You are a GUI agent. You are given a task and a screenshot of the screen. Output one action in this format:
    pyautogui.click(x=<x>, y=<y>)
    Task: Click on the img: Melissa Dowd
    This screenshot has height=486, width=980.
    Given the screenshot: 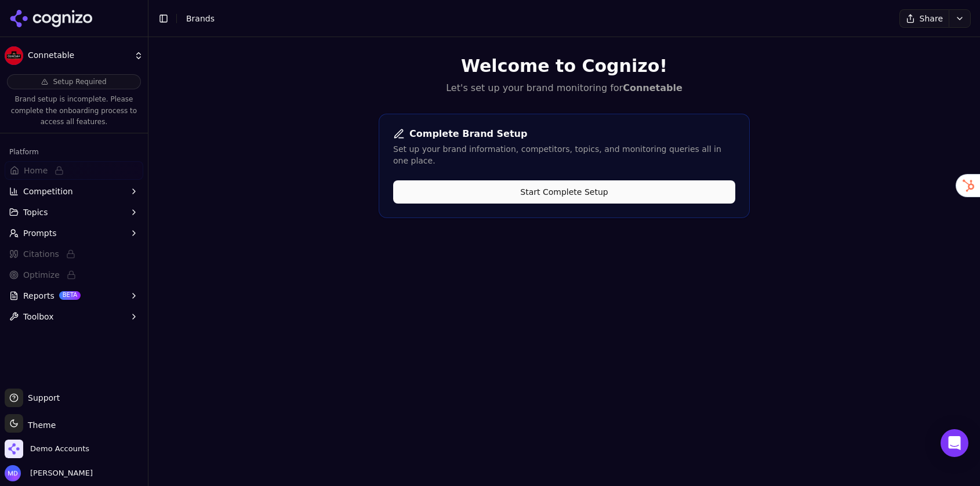 What is the action you would take?
    pyautogui.click(x=13, y=473)
    